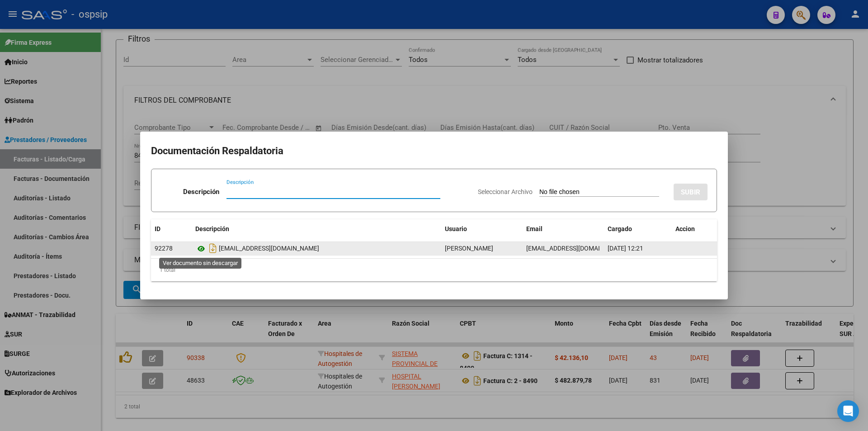 This screenshot has width=868, height=431. What do you see at coordinates (212, 229) in the screenshot?
I see `span: Descripción` at bounding box center [212, 229].